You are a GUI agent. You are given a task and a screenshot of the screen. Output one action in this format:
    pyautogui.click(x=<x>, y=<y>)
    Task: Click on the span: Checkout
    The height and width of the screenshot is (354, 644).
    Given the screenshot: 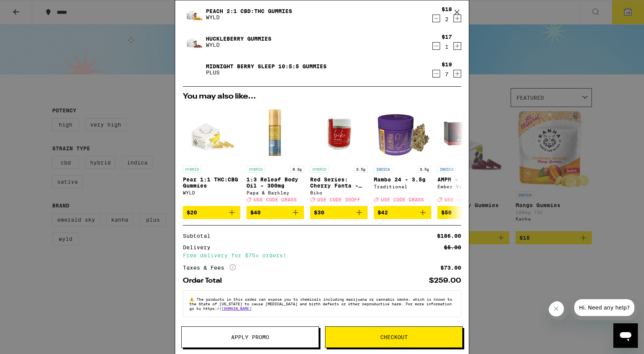 What is the action you would take?
    pyautogui.click(x=394, y=337)
    